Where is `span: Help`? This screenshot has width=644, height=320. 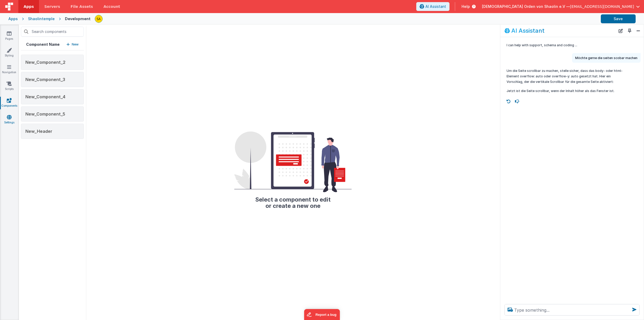 span: Help is located at coordinates (466, 7).